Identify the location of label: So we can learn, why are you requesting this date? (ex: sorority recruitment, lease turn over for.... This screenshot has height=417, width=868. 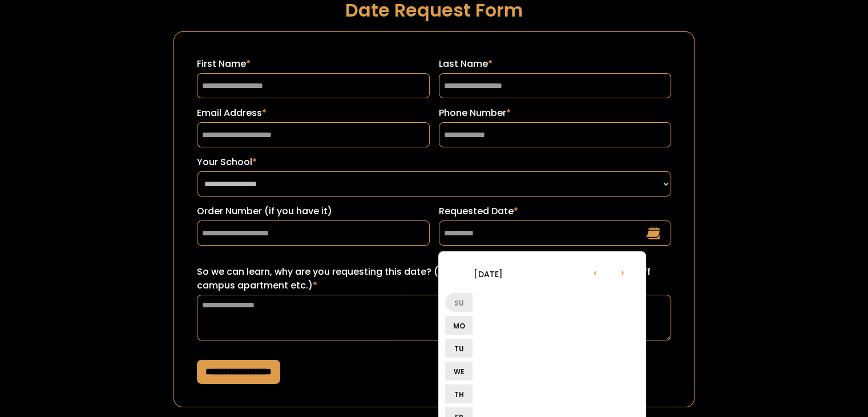
(434, 279).